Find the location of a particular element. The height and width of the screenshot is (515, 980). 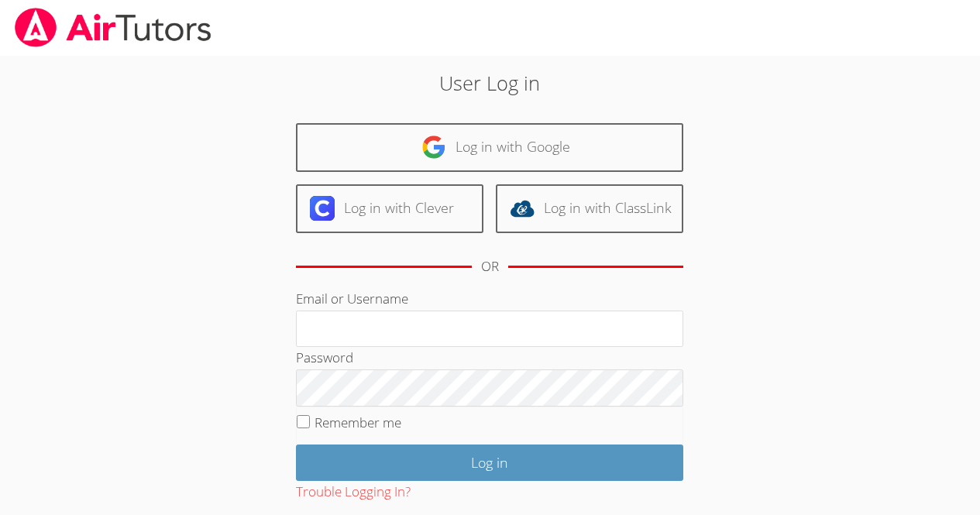

img: clever-logo-6eab21bc6e7a338710f1a6ff85c0baf02591cd810cc4098c63d3a4b26e2feb20.svg is located at coordinates (322, 208).